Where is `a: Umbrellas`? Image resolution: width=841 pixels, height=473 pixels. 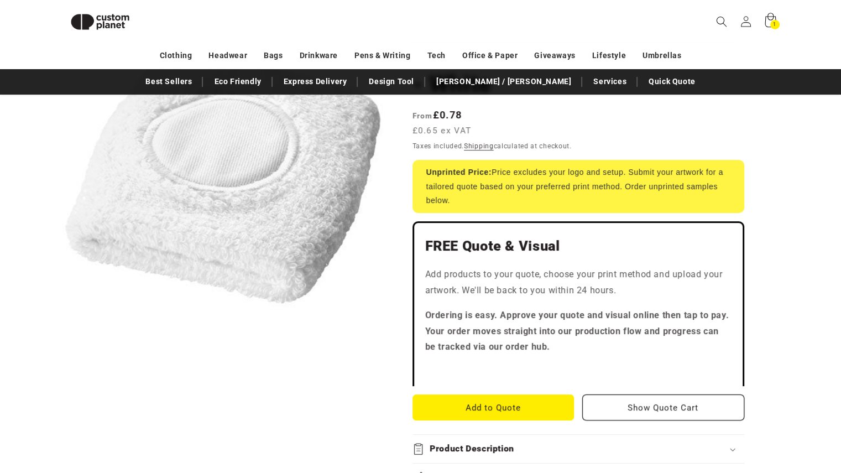 a: Umbrellas is located at coordinates (662, 55).